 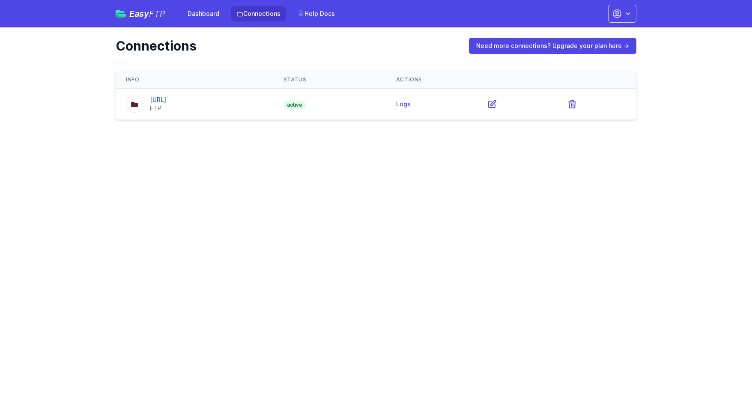 I want to click on h1: Connections, so click(x=286, y=46).